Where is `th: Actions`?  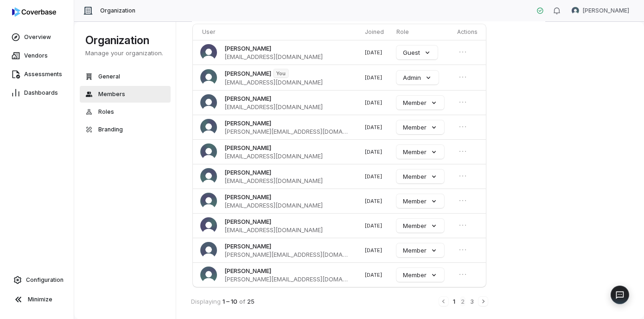
th: Actions is located at coordinates (470, 32).